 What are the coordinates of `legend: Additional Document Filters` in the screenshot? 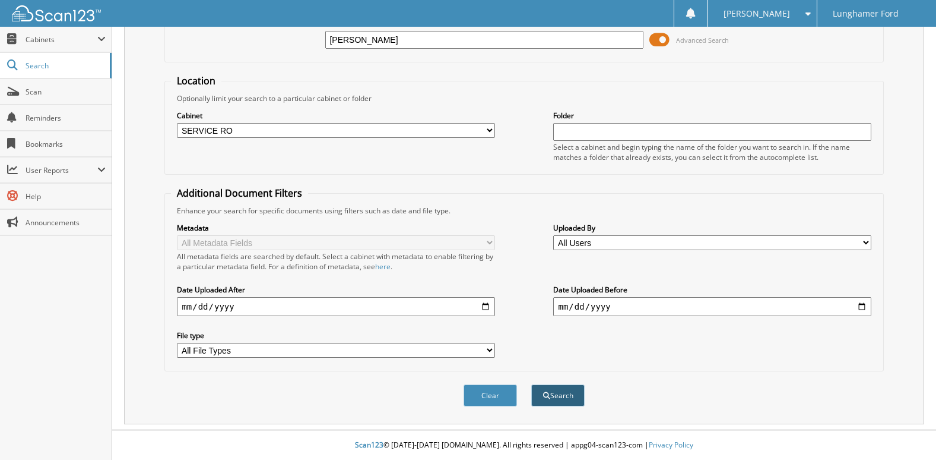 It's located at (239, 193).